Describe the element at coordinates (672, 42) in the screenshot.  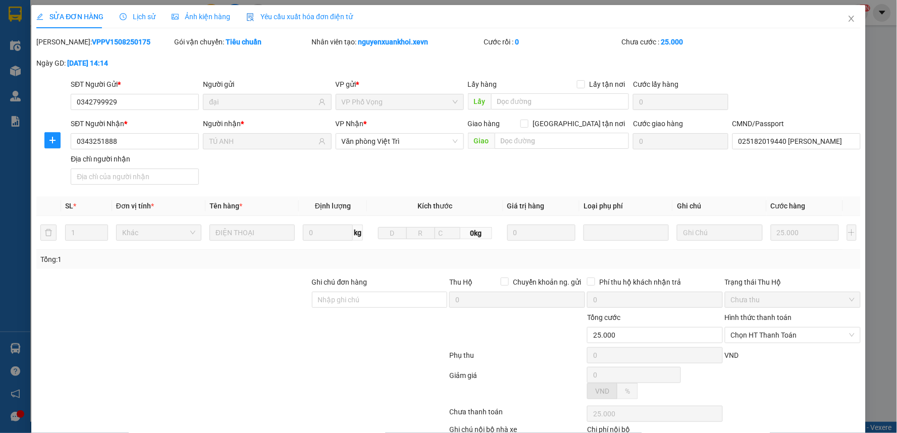
I see `b: 25.000` at that location.